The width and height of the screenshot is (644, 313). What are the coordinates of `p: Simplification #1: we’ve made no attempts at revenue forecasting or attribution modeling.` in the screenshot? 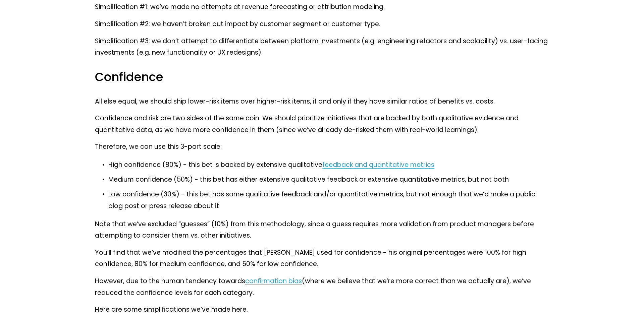 It's located at (322, 7).